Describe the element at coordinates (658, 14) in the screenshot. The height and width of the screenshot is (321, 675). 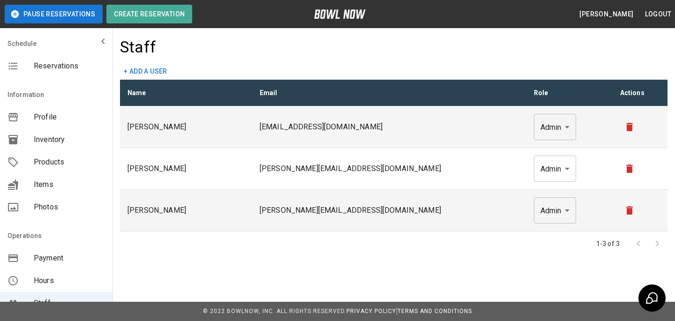
I see `button: Logout` at that location.